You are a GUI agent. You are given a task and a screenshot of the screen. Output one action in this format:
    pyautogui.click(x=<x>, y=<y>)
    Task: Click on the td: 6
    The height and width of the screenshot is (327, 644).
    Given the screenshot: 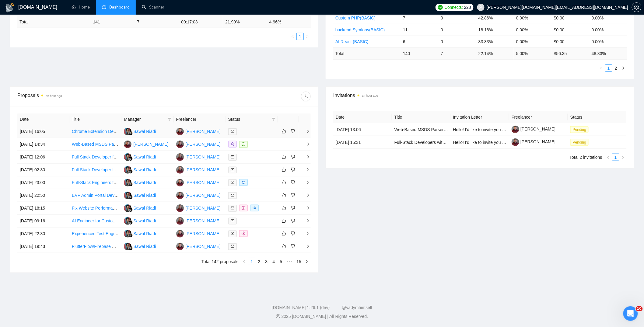 What is the action you would take?
    pyautogui.click(x=419, y=42)
    